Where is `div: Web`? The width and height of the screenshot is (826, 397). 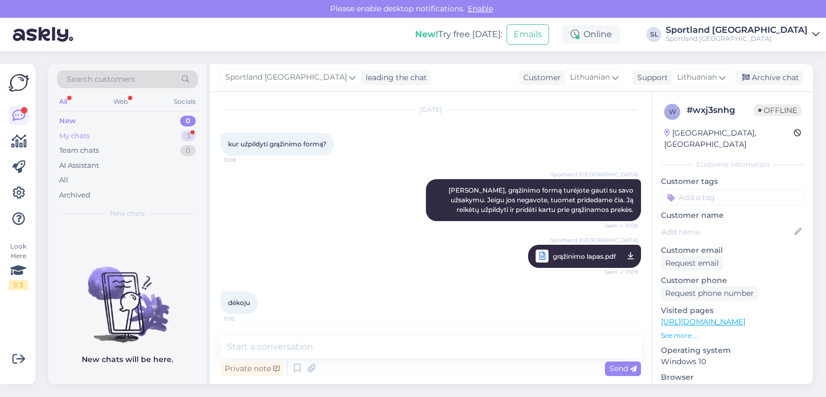 div: Web is located at coordinates (121, 102).